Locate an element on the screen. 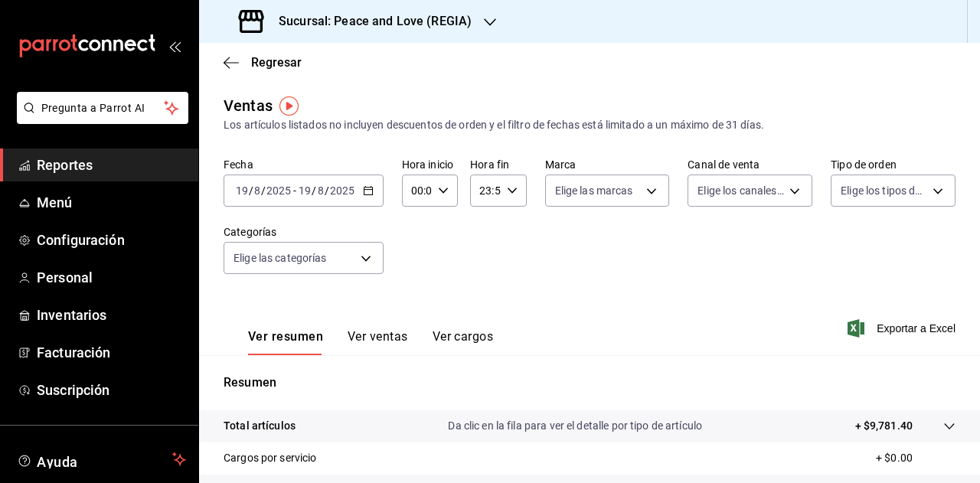 The width and height of the screenshot is (980, 483). button: Tooltip marker is located at coordinates (288, 105).